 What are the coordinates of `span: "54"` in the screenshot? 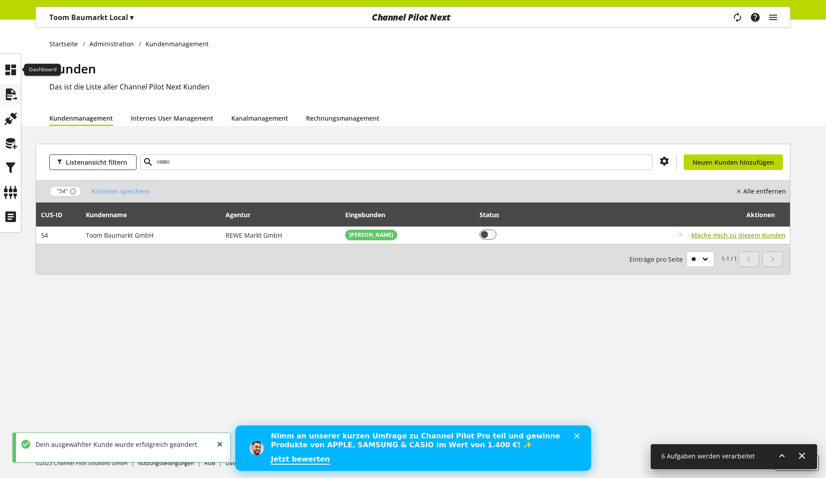 It's located at (62, 191).